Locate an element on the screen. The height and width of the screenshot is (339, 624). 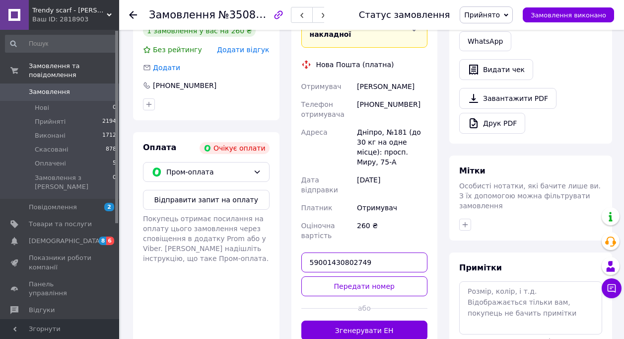
span: Отримувач is located at coordinates (321, 86).